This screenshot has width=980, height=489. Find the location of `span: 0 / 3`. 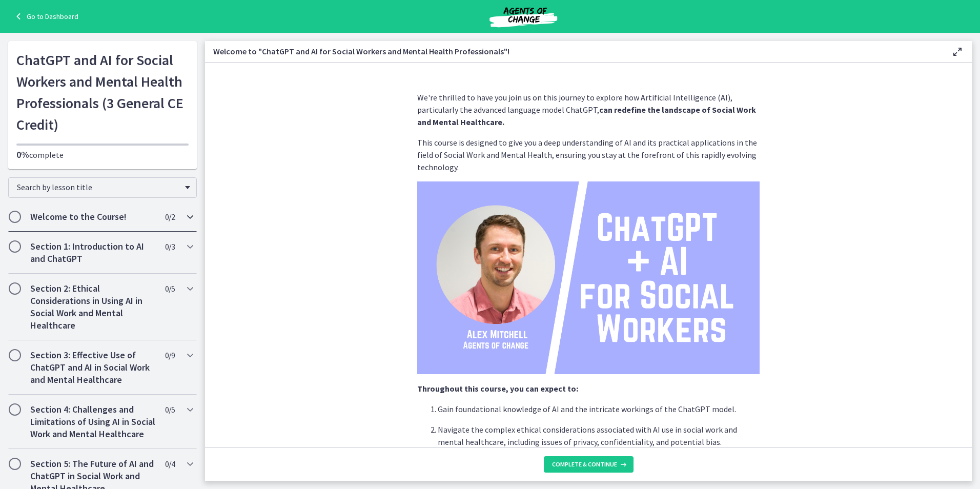

span: 0 / 3 is located at coordinates (170, 246).